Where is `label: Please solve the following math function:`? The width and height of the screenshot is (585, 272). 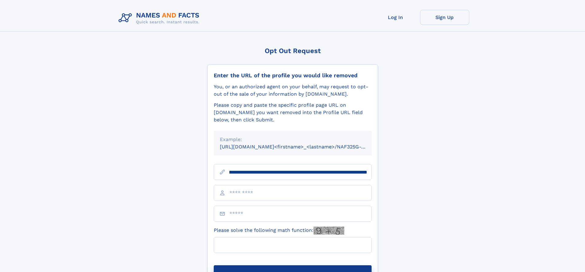 label: Please solve the following math function: is located at coordinates (279, 231).